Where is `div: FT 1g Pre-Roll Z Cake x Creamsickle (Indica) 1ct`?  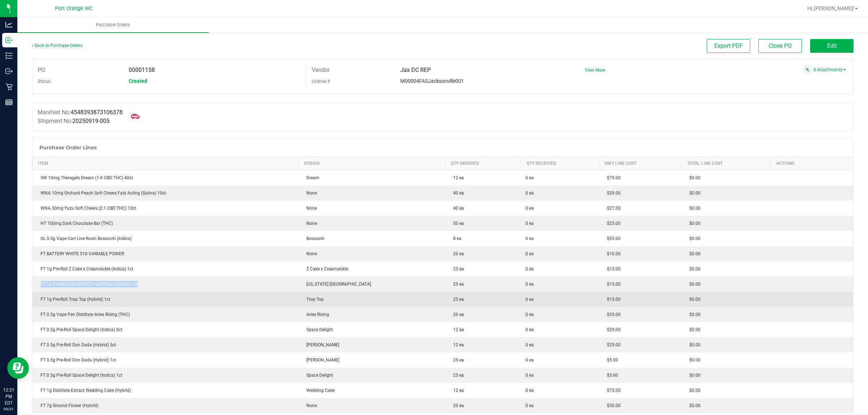
div: FT 1g Pre-Roll Z Cake x Creamsickle (Indica) 1ct is located at coordinates (166, 269).